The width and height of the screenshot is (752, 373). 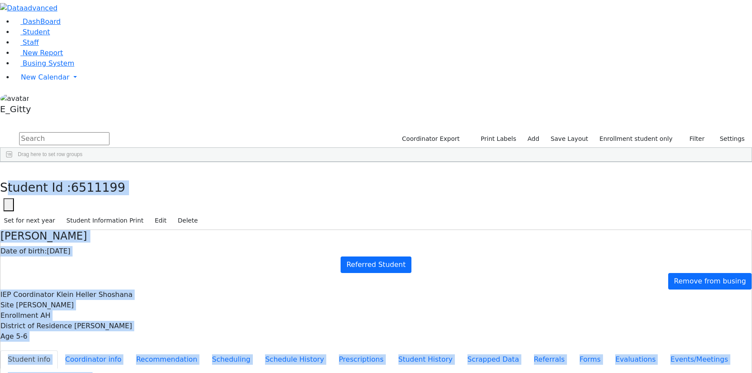 I want to click on label: Date of birth:, so click(x=23, y=251).